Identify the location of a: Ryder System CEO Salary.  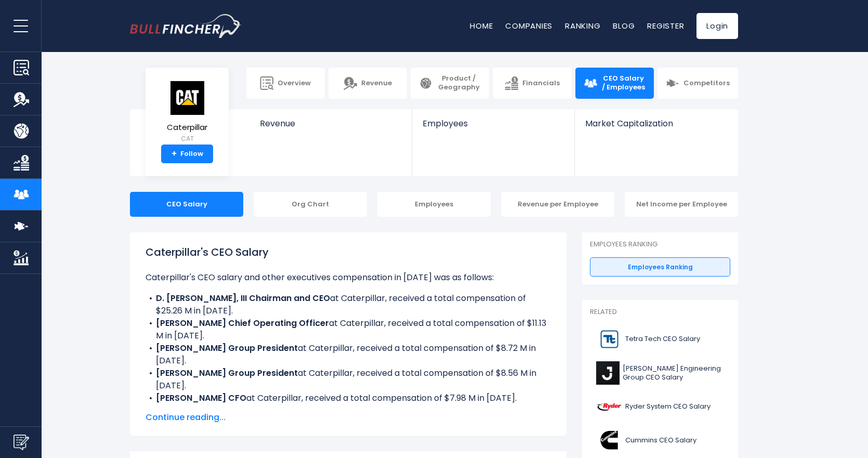
(660, 406).